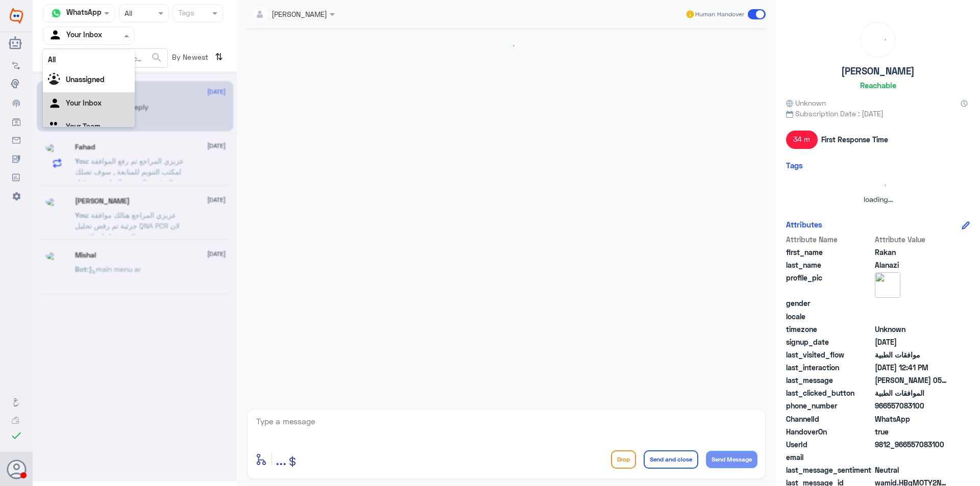 Image resolution: width=980 pixels, height=486 pixels. What do you see at coordinates (829, 355) in the screenshot?
I see `span: last_visited_flow` at bounding box center [829, 355].